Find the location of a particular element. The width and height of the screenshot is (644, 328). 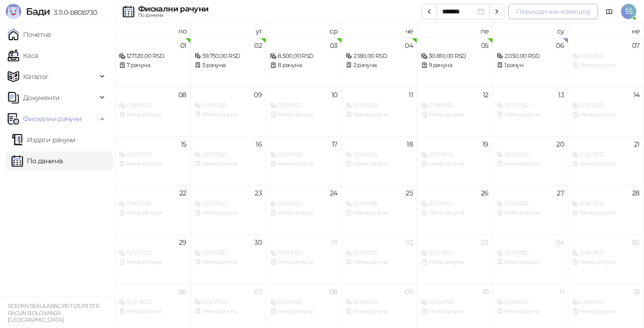

div: 27 is located at coordinates (560, 193).